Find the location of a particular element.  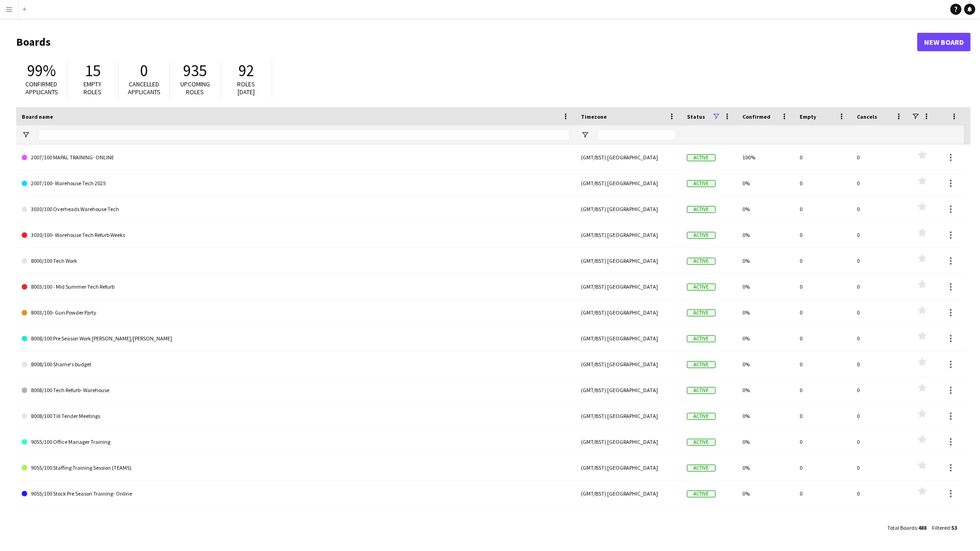

span: Timezone is located at coordinates (594, 116).